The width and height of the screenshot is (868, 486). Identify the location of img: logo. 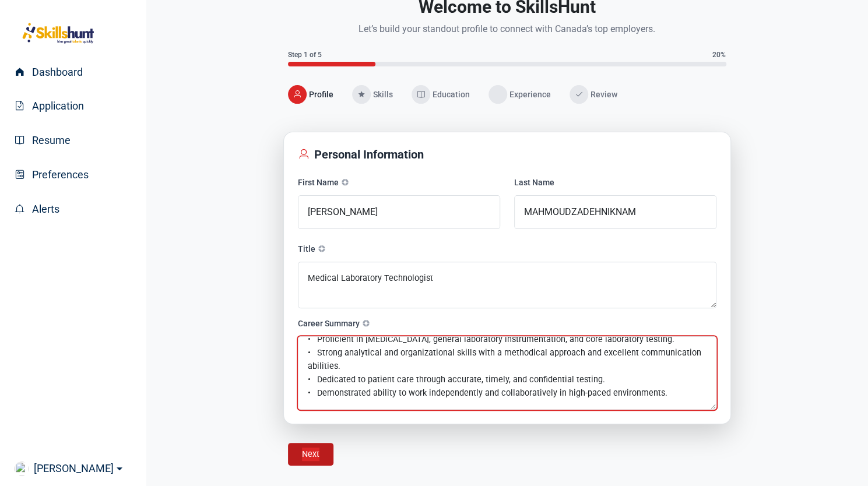
(58, 33).